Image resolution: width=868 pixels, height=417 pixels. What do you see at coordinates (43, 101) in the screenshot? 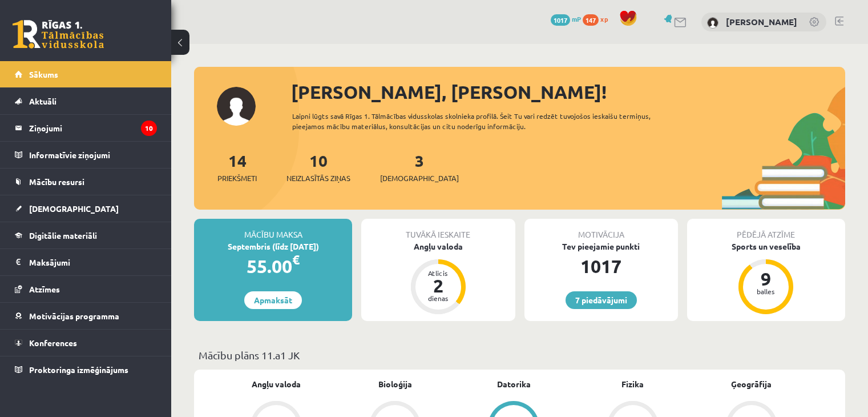
I see `span: Aktuāli` at bounding box center [43, 101].